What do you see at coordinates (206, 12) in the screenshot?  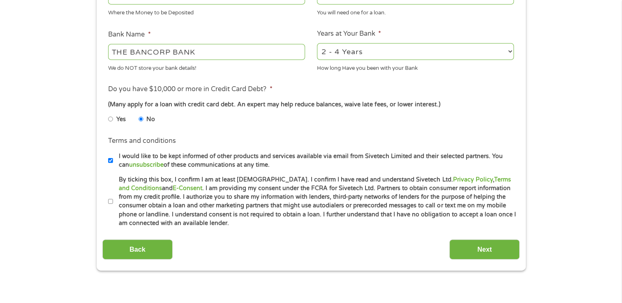 I see `div: Where the Money to be Deposited` at bounding box center [206, 12].